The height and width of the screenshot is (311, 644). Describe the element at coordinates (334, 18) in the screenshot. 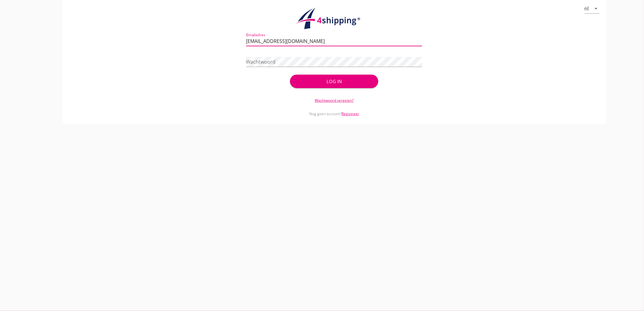

I see `img: logo.1f945f1d.svg` at that location.